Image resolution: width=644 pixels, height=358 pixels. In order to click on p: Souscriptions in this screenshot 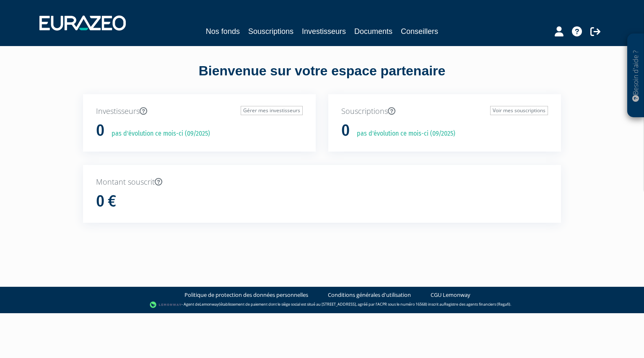, I will do `click(444, 112)`.